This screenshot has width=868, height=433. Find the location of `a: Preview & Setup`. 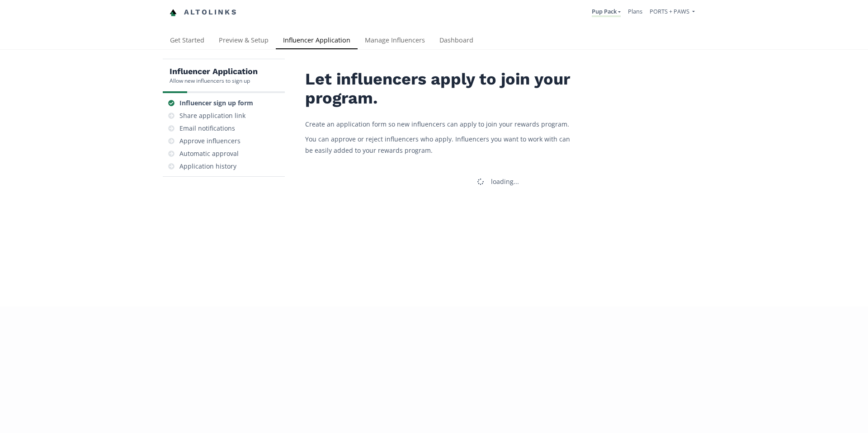

a: Preview & Setup is located at coordinates (244, 41).